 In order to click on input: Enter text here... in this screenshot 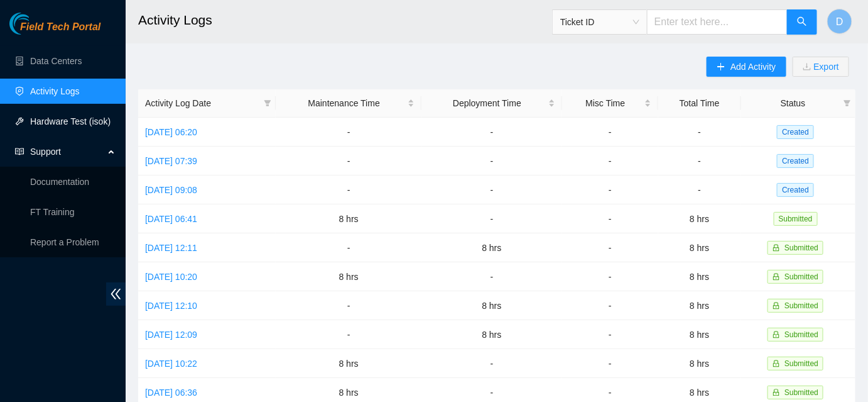, I will do `click(718, 22)`.